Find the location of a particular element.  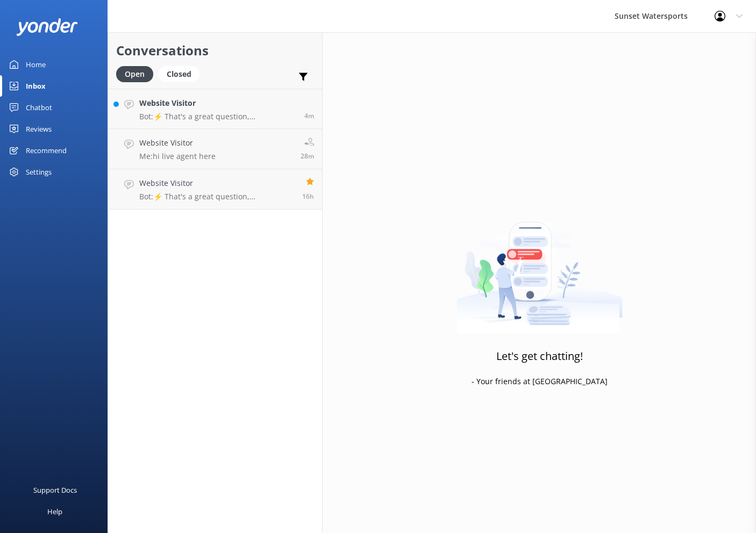

div: Home is located at coordinates (36, 64).